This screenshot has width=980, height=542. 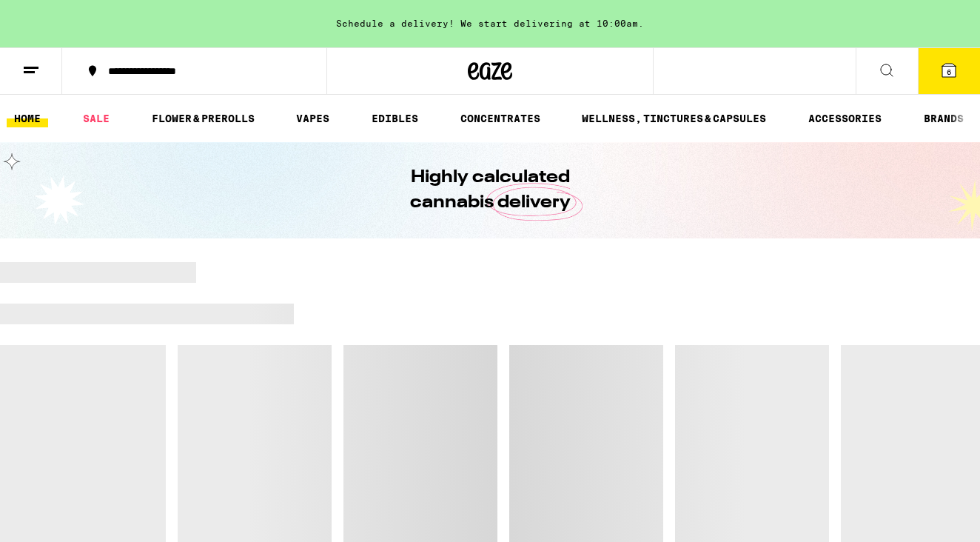 What do you see at coordinates (674, 119) in the screenshot?
I see `a: WELLNESS, TINCTURES & CAPSULES` at bounding box center [674, 119].